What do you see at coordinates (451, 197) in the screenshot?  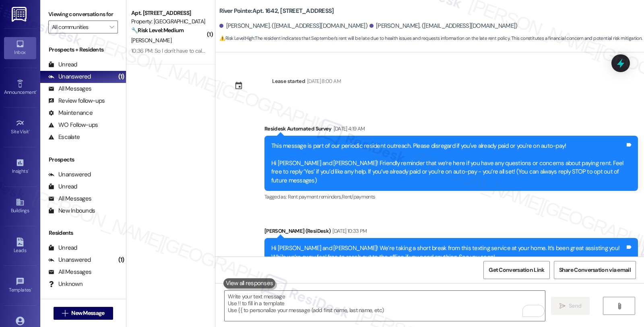 I see `div: Tagged as:` at bounding box center [451, 197].